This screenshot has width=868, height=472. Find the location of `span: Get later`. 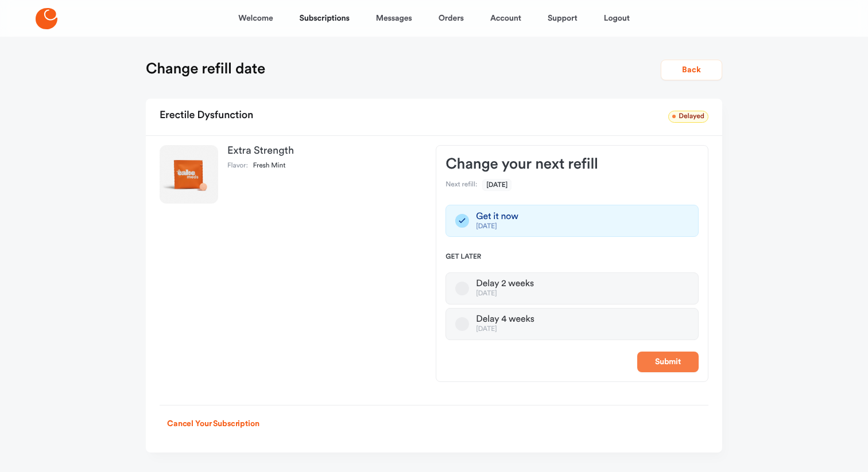

span: Get later is located at coordinates (572, 257).